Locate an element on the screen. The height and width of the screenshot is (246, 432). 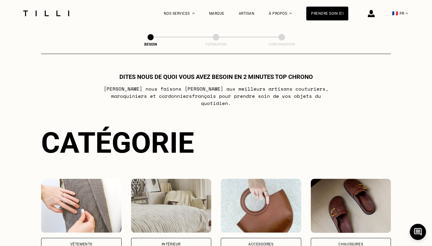
div: Besoin is located at coordinates (151, 44).